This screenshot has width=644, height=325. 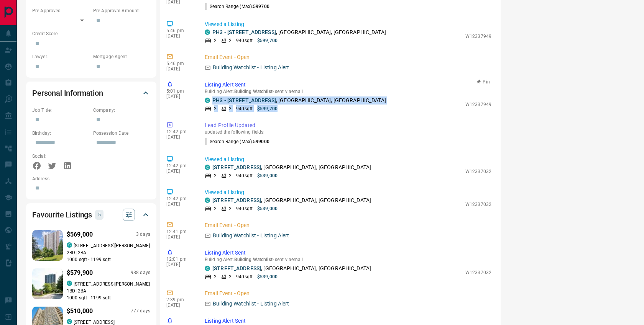 What do you see at coordinates (483, 81) in the screenshot?
I see `button: Pin` at bounding box center [483, 81].